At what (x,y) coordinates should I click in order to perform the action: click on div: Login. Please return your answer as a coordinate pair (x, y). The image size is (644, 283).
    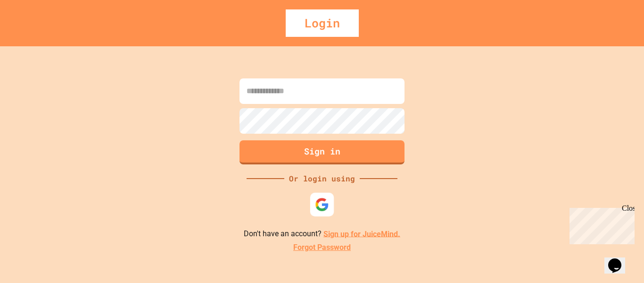
    Looking at the image, I should click on (322, 23).